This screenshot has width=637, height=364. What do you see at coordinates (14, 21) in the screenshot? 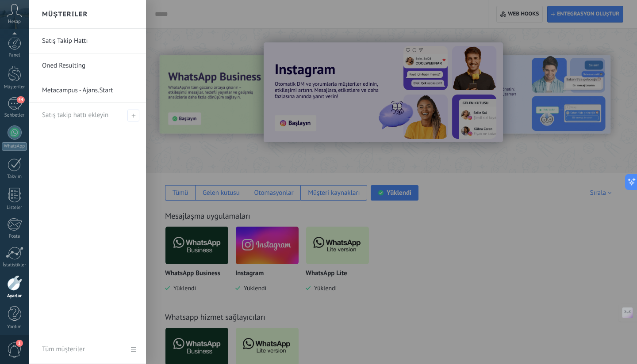
I see `span: Hesap` at bounding box center [14, 21].